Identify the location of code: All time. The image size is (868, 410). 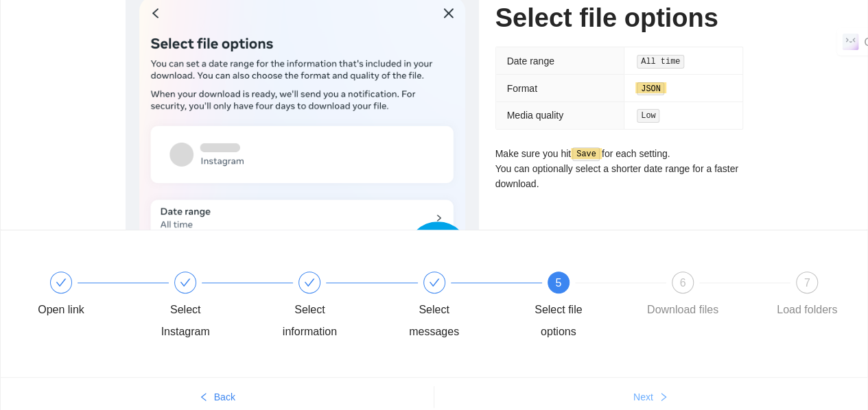
(660, 62).